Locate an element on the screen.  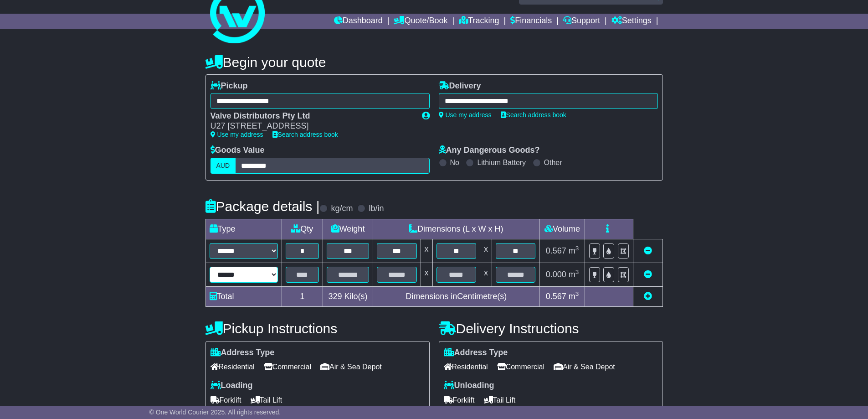
a: Support is located at coordinates (581, 21).